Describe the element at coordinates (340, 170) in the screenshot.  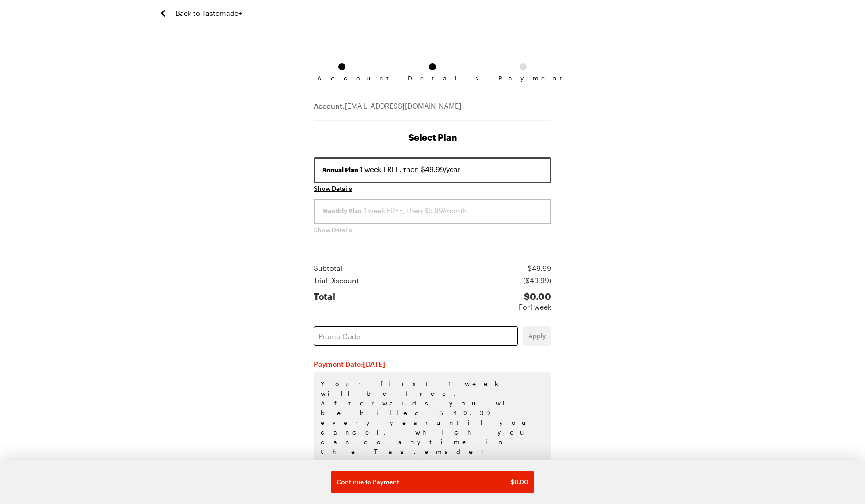
I see `span: Annual Plan` at that location.